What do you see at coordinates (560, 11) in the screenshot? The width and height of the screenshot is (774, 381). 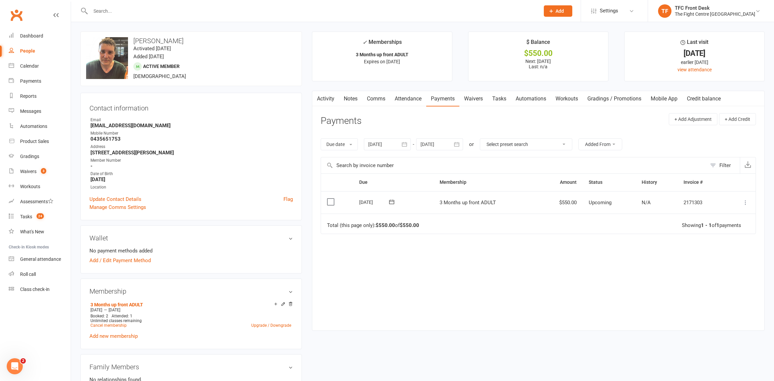 I see `span: Add` at bounding box center [560, 11].